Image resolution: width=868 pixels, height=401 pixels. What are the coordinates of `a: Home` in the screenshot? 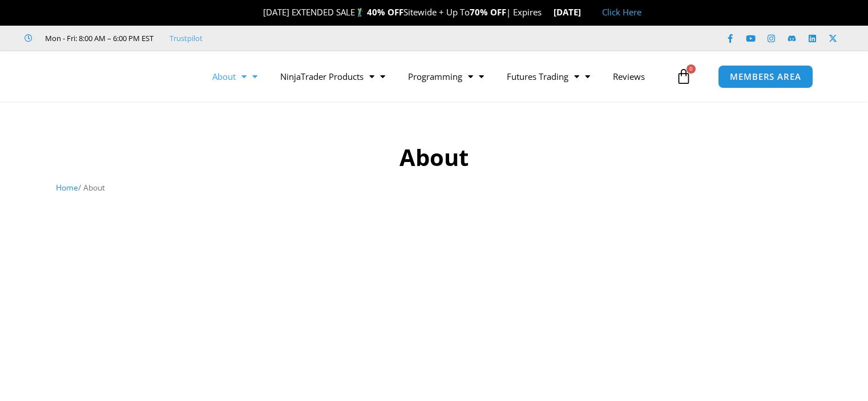 It's located at (67, 187).